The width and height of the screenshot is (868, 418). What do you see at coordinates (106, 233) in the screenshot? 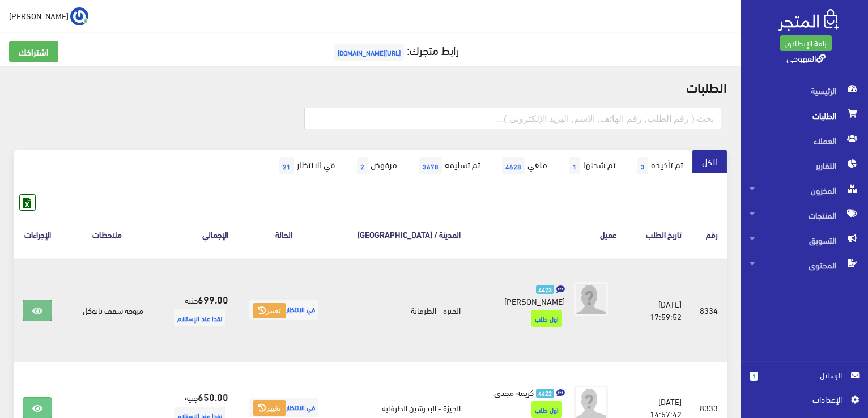
I see `th: ملاحظات` at bounding box center [106, 233].